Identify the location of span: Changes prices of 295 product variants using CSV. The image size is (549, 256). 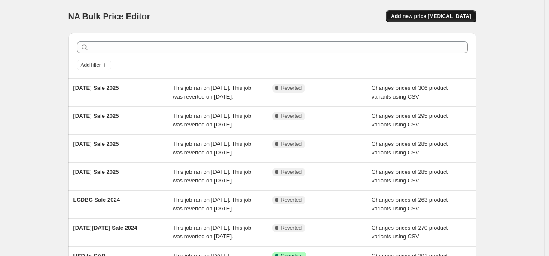
(409, 120).